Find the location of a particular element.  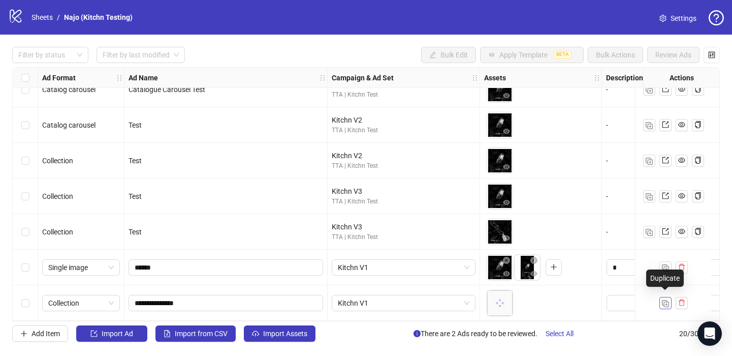

div: Resize Ad Name column is located at coordinates (326, 77).